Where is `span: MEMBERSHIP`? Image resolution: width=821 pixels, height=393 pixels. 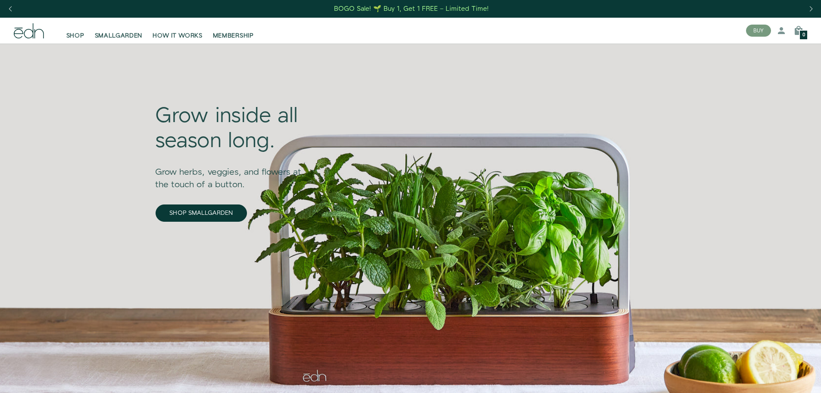
span: MEMBERSHIP is located at coordinates (233, 36).